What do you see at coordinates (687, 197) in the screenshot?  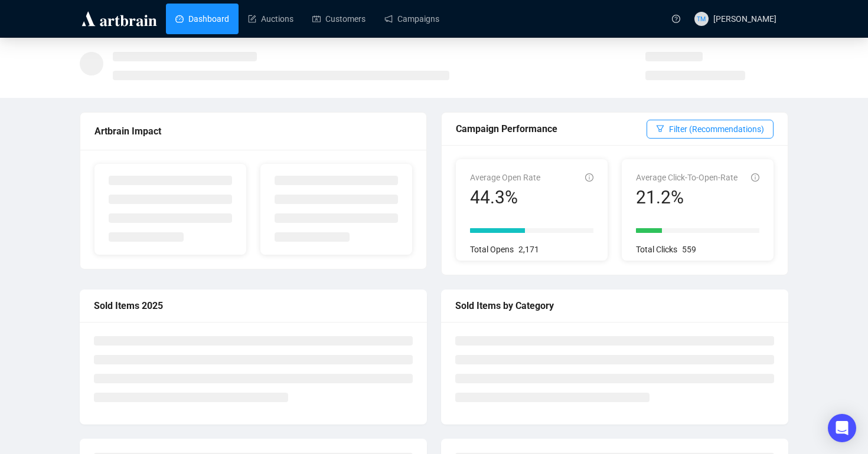 I see `div: 21.2%` at bounding box center [687, 197].